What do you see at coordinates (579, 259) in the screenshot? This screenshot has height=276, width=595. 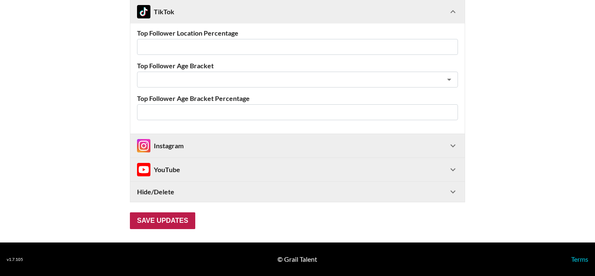 I see `a: Terms` at bounding box center [579, 259].